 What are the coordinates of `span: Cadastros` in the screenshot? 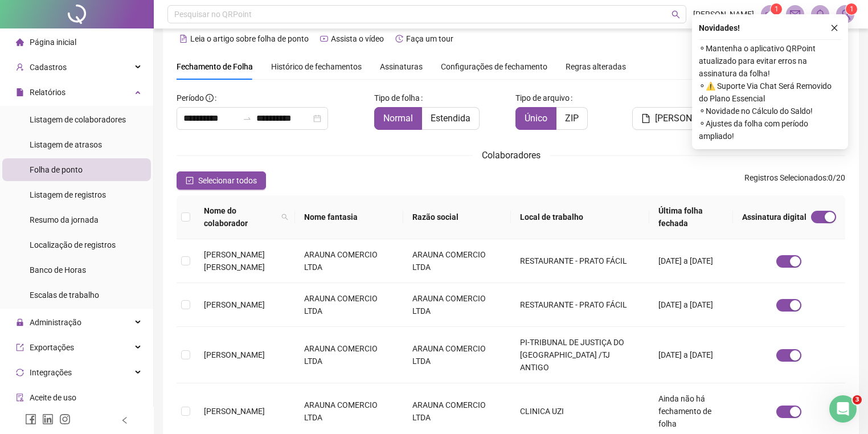 It's located at (48, 67).